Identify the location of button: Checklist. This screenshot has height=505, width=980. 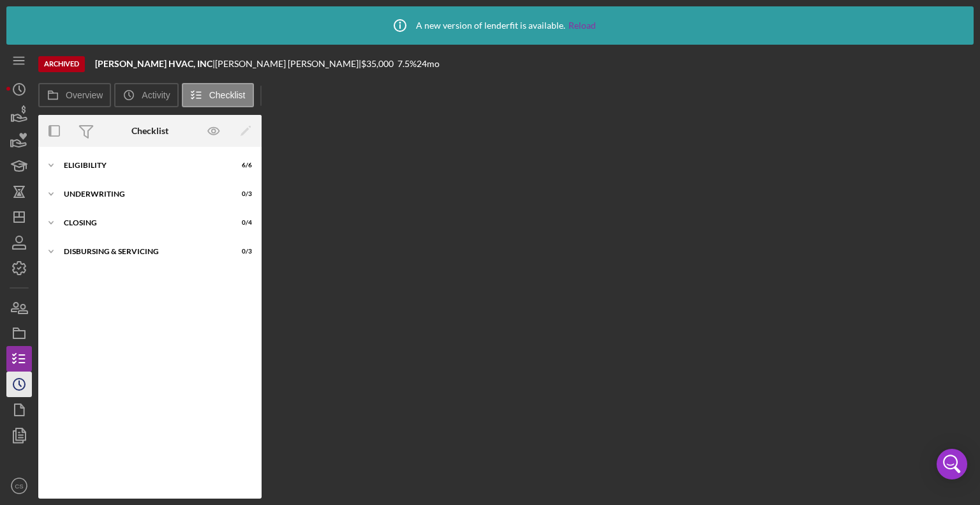
(218, 95).